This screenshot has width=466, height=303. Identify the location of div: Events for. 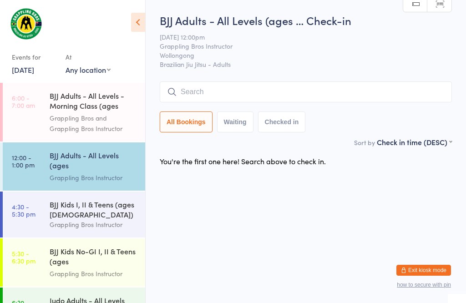
(34, 57).